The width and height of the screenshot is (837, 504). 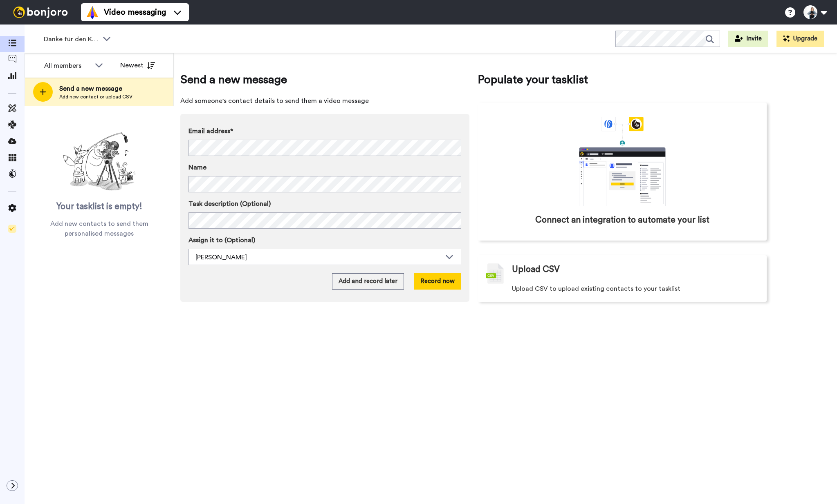 I want to click on span: Upload CSV, so click(x=536, y=270).